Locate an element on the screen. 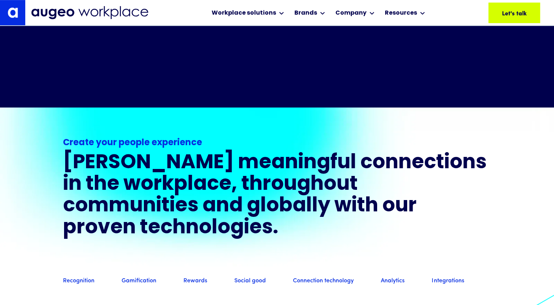 This screenshot has height=305, width=554. a: Let's talk is located at coordinates (514, 13).